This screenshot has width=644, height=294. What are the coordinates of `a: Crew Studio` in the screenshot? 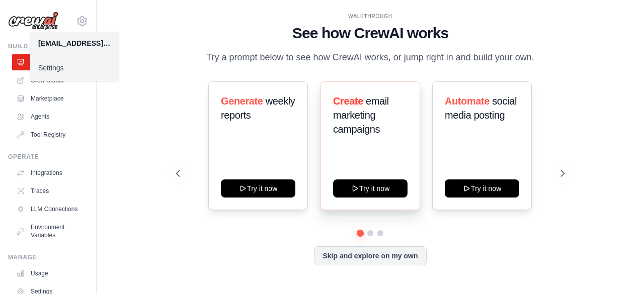 It's located at (50, 80).